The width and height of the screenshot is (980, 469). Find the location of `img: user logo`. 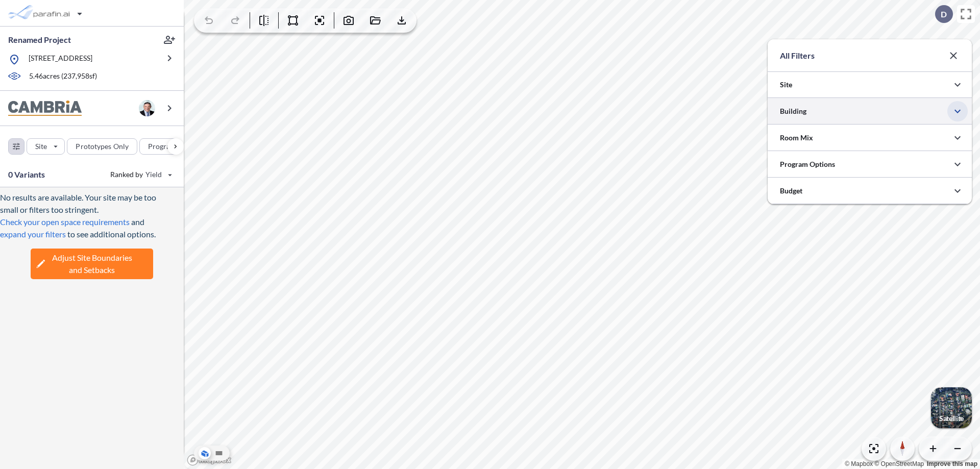

img: user logo is located at coordinates (147, 108).